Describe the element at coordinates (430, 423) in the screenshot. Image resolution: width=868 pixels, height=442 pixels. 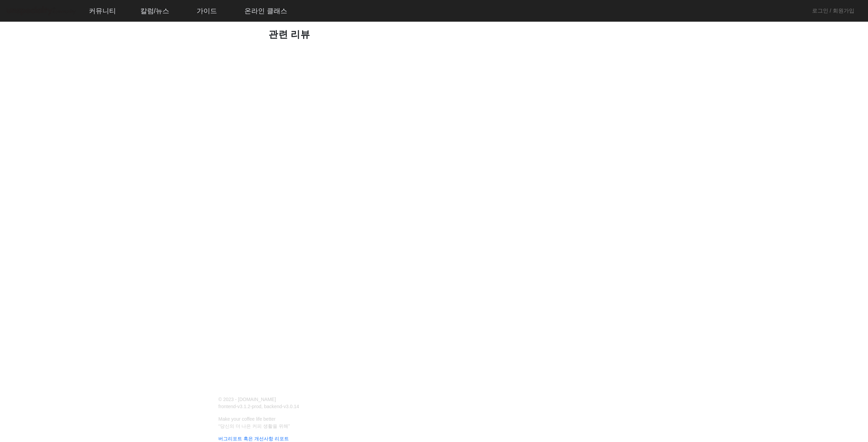
I see `p: Make your coffee life better “당신의 더 나은 커피 생활을 위해”` at that location.